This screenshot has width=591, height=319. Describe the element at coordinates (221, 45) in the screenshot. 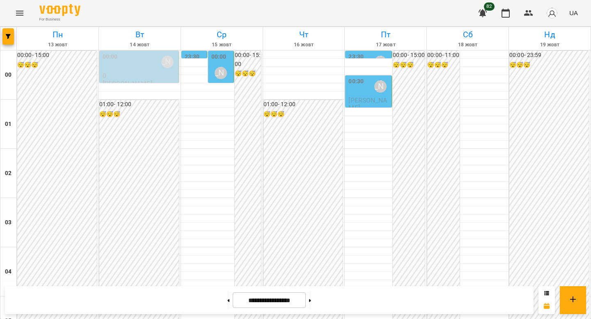

I see `h6: 15 жовт` at that location.